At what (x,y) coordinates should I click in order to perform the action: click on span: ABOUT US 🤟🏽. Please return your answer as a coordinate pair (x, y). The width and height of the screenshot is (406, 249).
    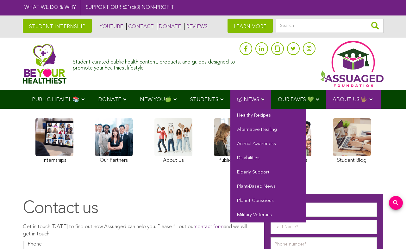
    Looking at the image, I should click on (350, 100).